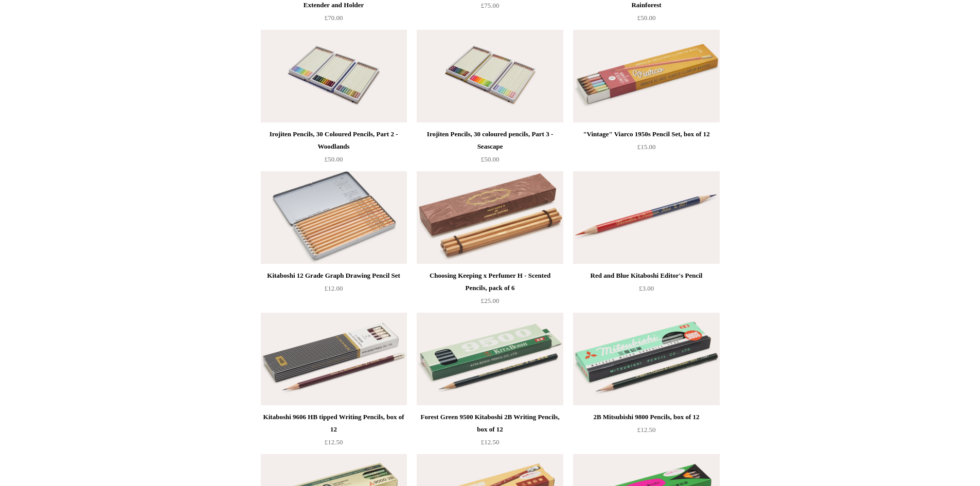 This screenshot has width=980, height=486. Describe the element at coordinates (646, 217) in the screenshot. I see `img: Red and Blue Kitaboshi Editor's Pencil` at that location.